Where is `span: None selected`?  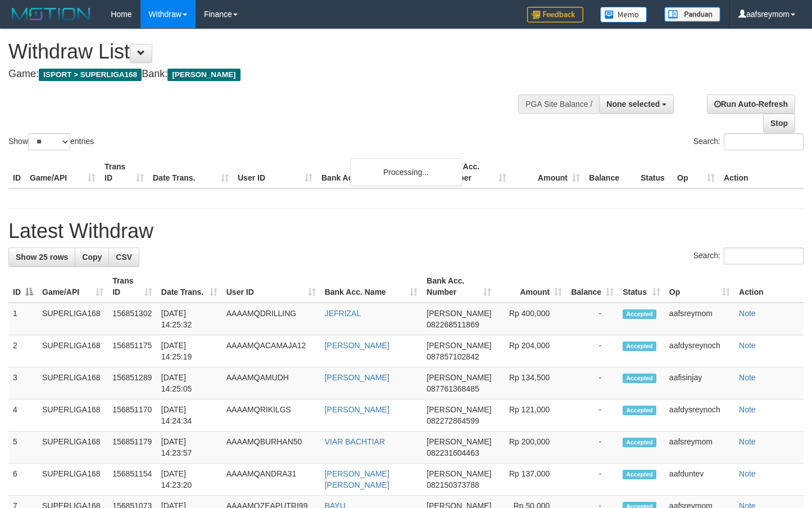
span: None selected is located at coordinates (633, 104).